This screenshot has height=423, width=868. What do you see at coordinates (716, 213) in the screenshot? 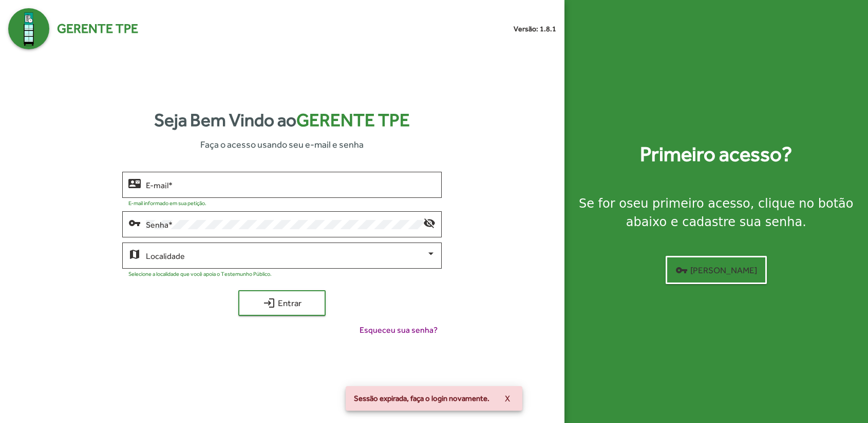
I see `div: Se for o , clique no botão abaixo e cadastre sua senha.` at bounding box center [716, 213].